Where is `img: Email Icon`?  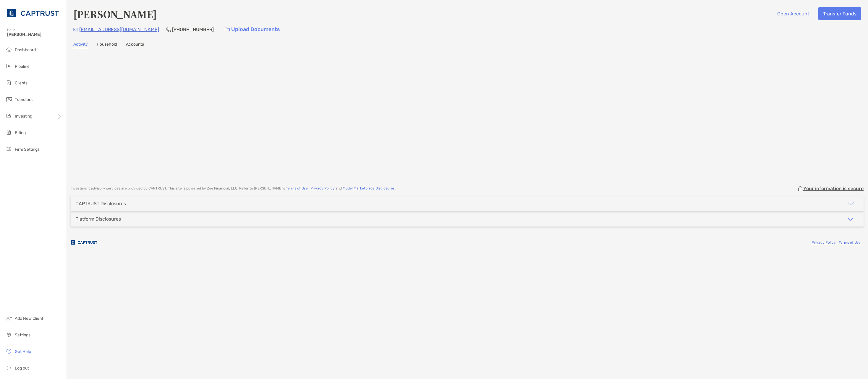
img: Email Icon is located at coordinates (76, 30).